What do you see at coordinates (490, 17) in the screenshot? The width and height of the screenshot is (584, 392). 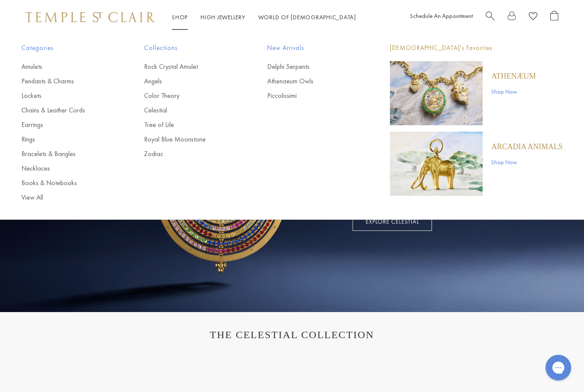 I see `a: Search` at bounding box center [490, 17].